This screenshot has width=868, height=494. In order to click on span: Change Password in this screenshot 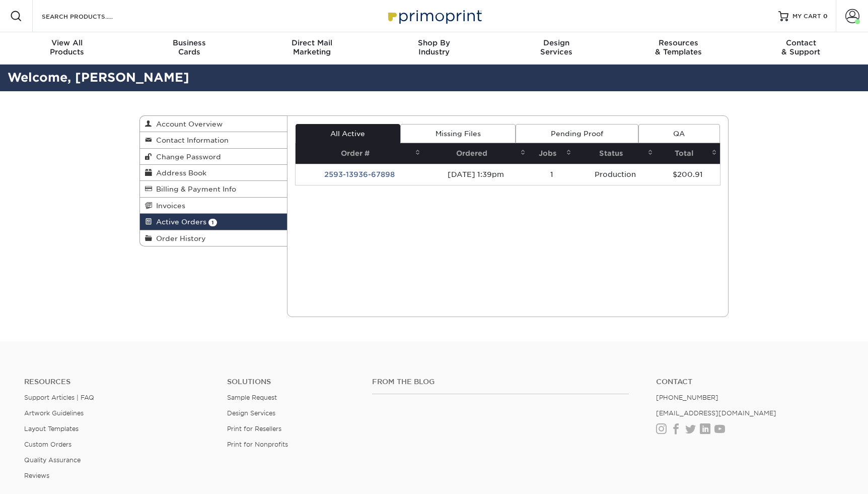, I will do `click(186, 156)`.